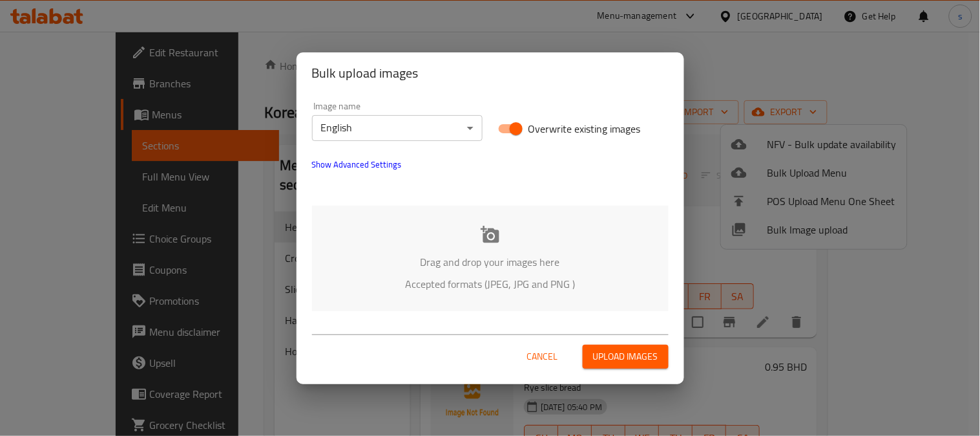 Image resolution: width=980 pixels, height=436 pixels. Describe the element at coordinates (490, 73) in the screenshot. I see `h2: Bulk upload images` at that location.